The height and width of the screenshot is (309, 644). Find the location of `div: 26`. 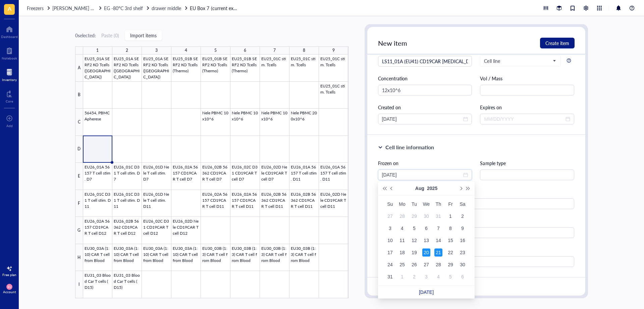

div: 26 is located at coordinates (414, 264).